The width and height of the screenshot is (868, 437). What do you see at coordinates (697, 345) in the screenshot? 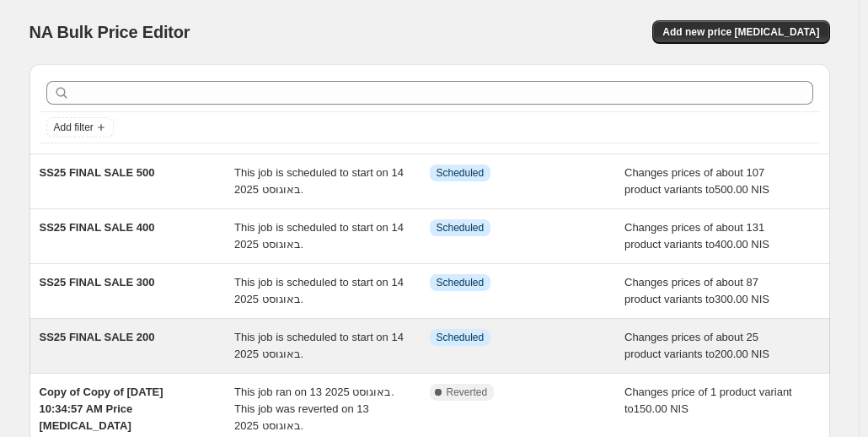
I see `span: Changes prices of about 25 product variants to` at bounding box center [697, 345].